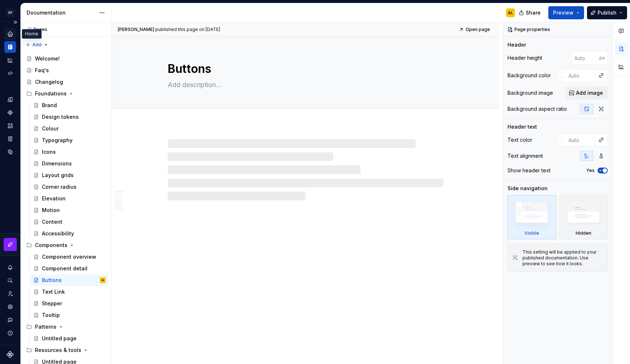 This screenshot has height=364, width=630. What do you see at coordinates (533, 13) in the screenshot?
I see `span: Share` at bounding box center [533, 13].